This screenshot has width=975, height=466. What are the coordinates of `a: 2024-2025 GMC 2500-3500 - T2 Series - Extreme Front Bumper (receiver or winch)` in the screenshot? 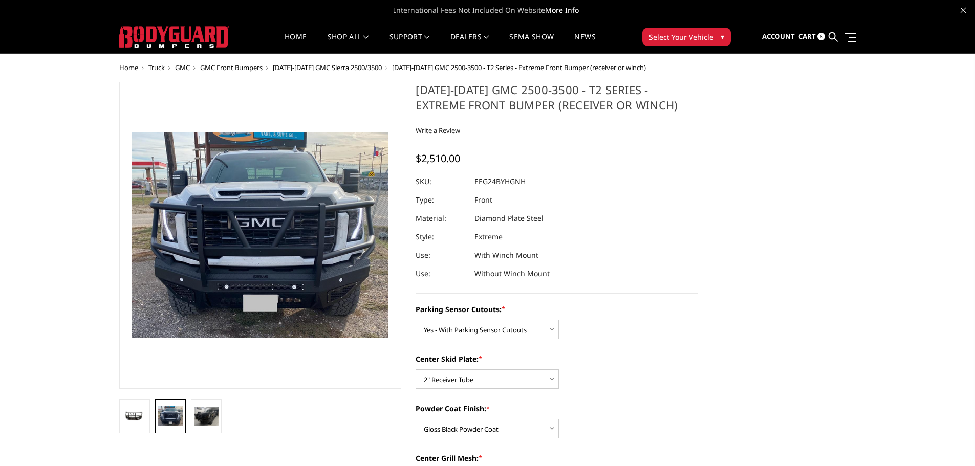 It's located at (261, 235).